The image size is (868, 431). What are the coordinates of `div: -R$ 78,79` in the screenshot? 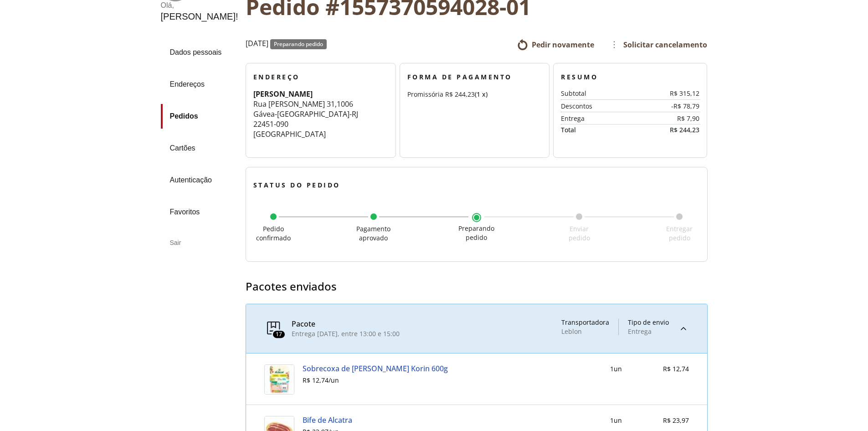 It's located at (672, 106).